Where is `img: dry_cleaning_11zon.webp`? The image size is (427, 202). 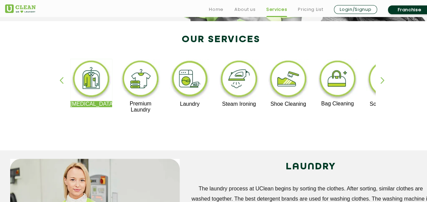
img: dry_cleaning_11zon.webp is located at coordinates (91, 80).